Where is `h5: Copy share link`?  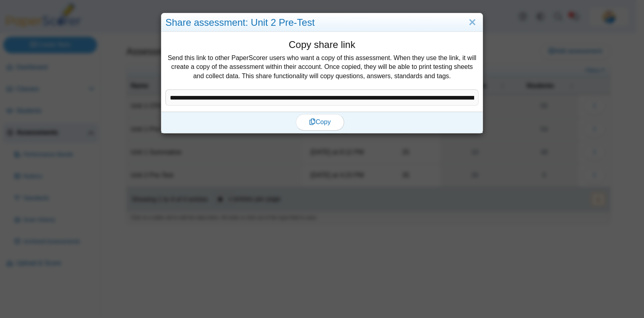 h5: Copy share link is located at coordinates (322, 45).